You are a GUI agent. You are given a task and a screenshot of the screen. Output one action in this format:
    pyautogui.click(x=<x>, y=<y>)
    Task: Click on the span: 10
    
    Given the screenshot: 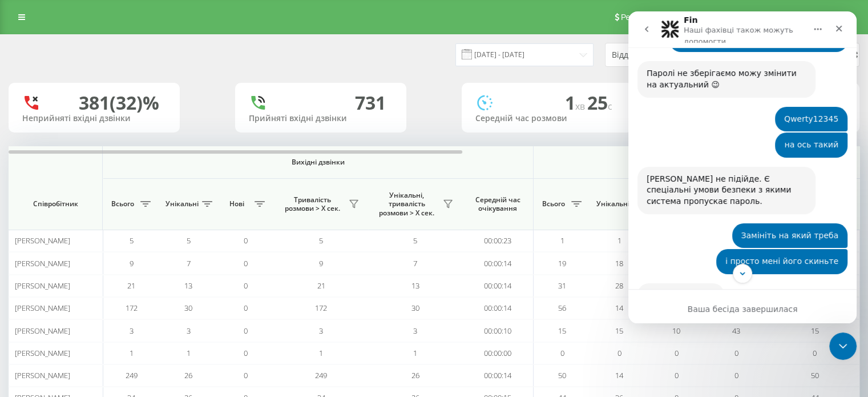 What is the action you would take?
    pyautogui.click(x=676, y=331)
    